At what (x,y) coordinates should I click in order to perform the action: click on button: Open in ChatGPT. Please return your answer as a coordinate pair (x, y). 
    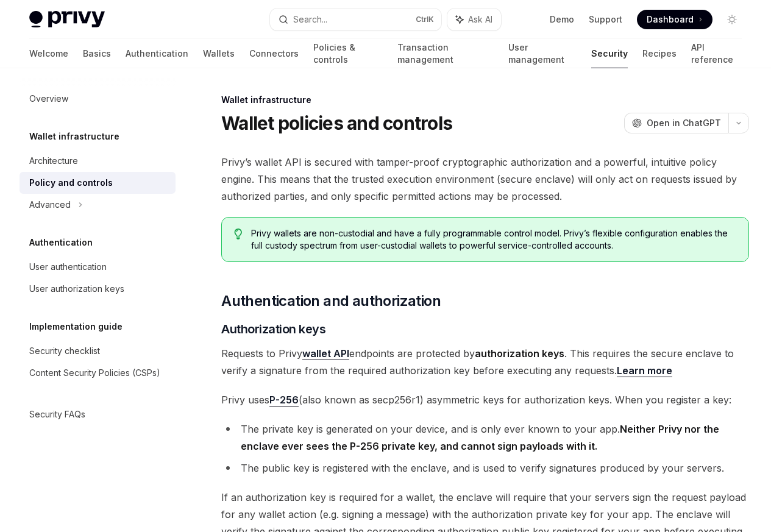
    Looking at the image, I should click on (677, 123).